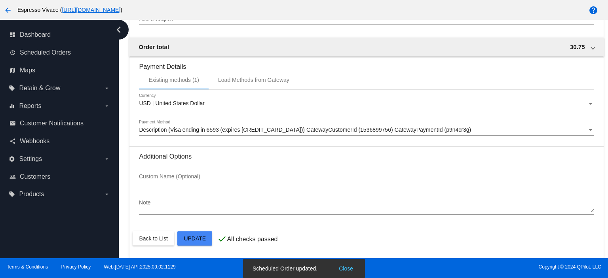 The image size is (608, 278). I want to click on span: Update, so click(195, 239).